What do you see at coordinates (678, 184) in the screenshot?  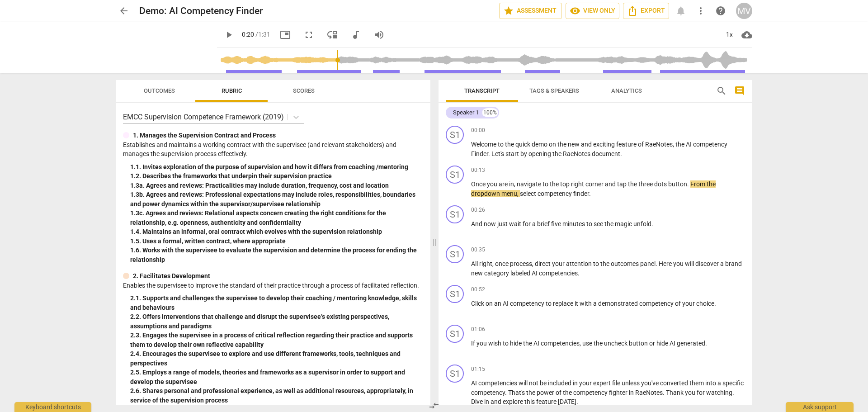 I see `span: button` at bounding box center [678, 184].